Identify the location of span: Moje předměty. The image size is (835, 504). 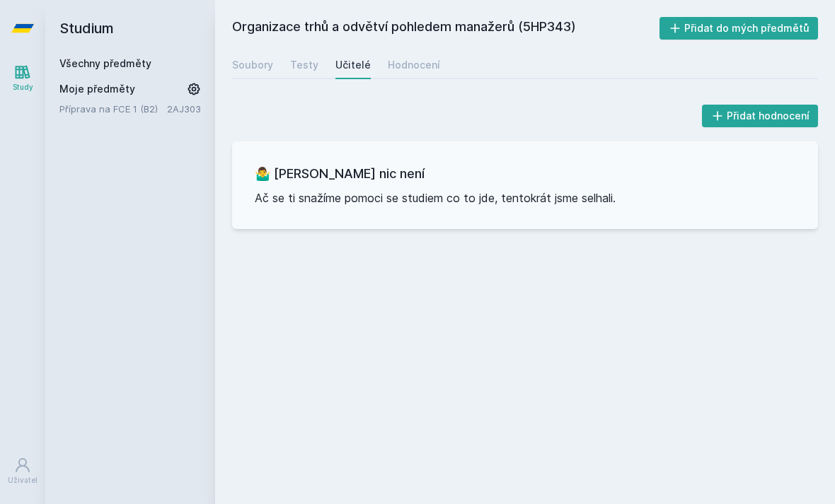
(97, 89).